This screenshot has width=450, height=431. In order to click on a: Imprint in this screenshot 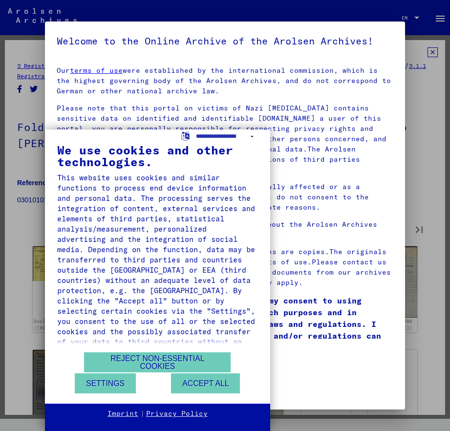, I will do `click(123, 414)`.